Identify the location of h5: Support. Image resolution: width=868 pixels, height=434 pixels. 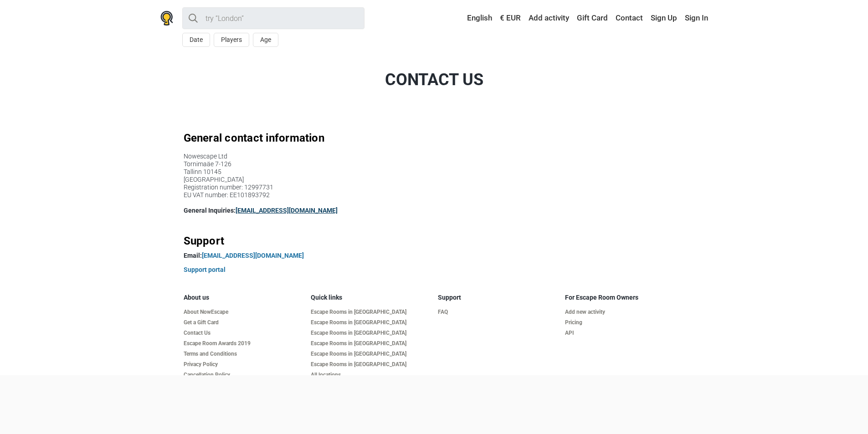
(498, 298).